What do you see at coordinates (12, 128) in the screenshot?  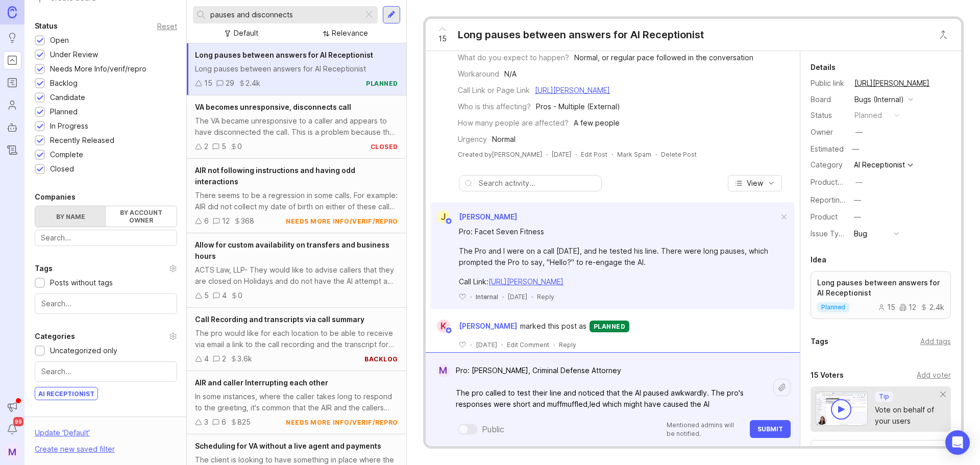 I see `a: Autopilot` at bounding box center [12, 128].